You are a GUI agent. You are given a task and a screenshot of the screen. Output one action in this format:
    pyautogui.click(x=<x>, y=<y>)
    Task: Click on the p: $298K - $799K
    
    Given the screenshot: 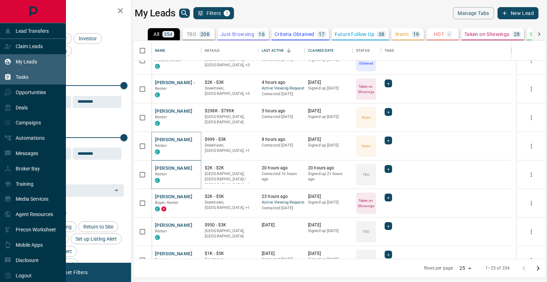 What is the action you would take?
    pyautogui.click(x=230, y=111)
    